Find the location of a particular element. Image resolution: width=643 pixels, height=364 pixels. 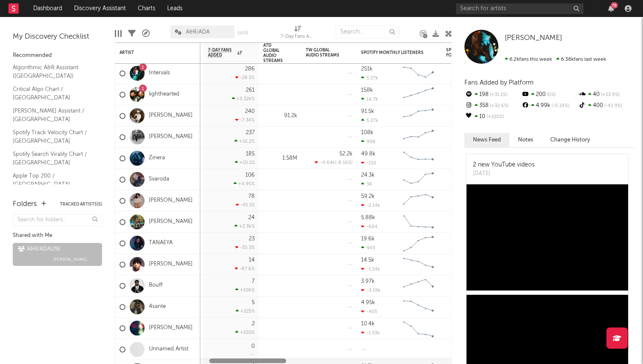

div: 998 is located at coordinates (369, 142).